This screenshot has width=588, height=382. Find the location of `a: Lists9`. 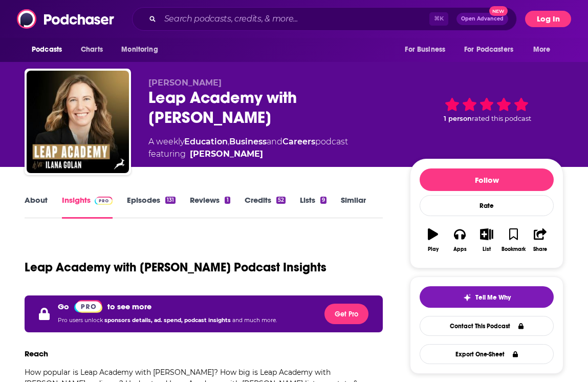

a: Lists9 is located at coordinates (313, 207).